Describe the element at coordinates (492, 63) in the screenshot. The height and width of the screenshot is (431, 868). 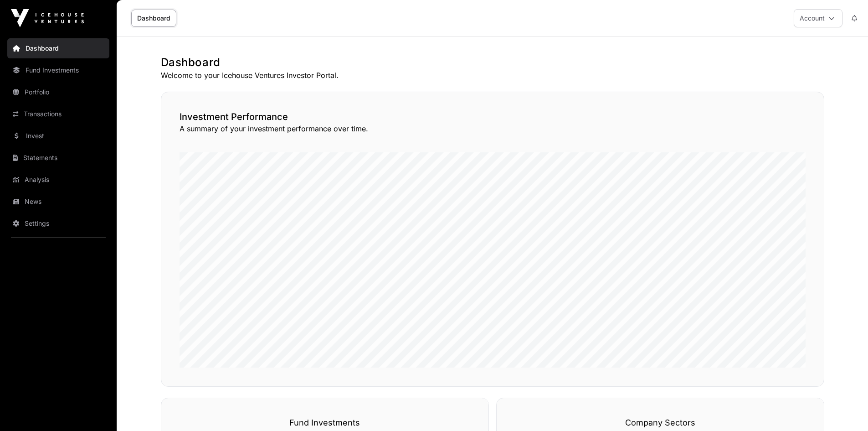
I see `h1: Dashboard` at that location.